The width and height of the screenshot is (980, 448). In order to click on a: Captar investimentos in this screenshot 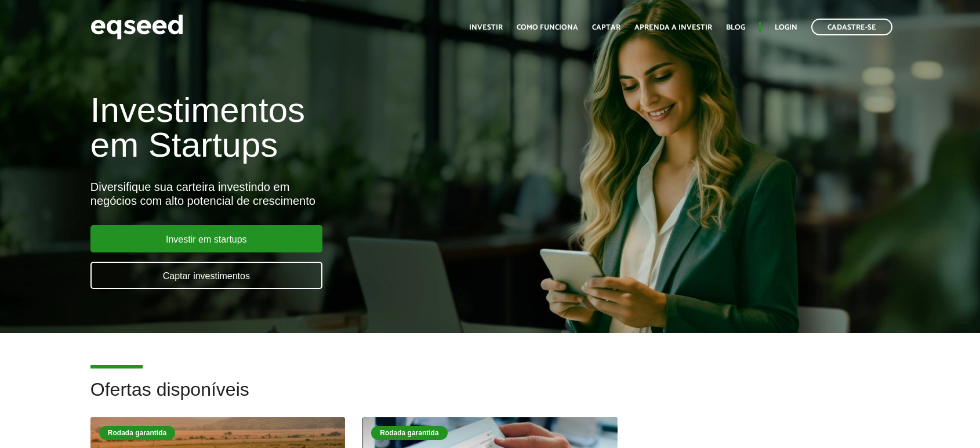, I will do `click(206, 275)`.